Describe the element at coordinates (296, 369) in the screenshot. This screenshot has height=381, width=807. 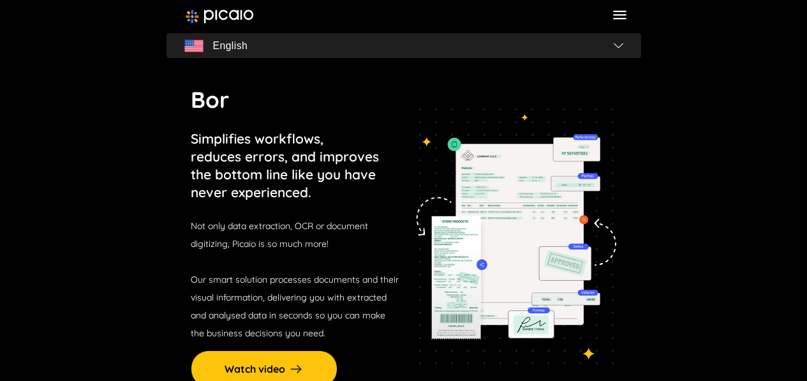
I see `img: arrow-right` at that location.